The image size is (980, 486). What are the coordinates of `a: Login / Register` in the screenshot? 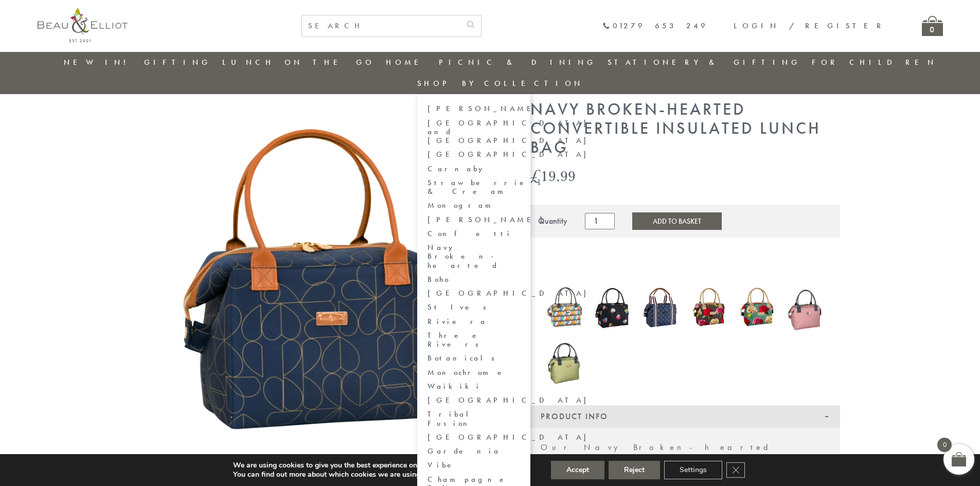 It's located at (809, 26).